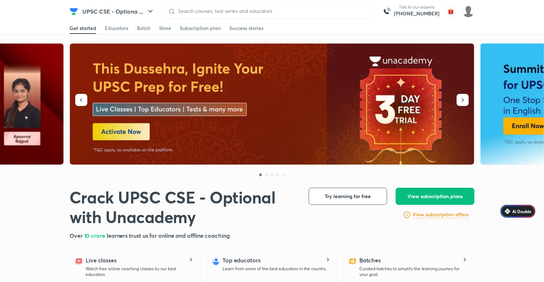 This screenshot has height=282, width=544. I want to click on p: Learn from some of the best educators in the country., so click(275, 269).